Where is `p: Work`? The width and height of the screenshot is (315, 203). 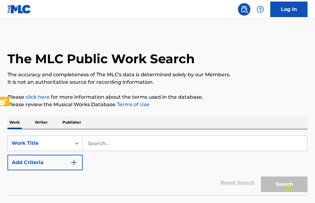 p: Work is located at coordinates (15, 122).